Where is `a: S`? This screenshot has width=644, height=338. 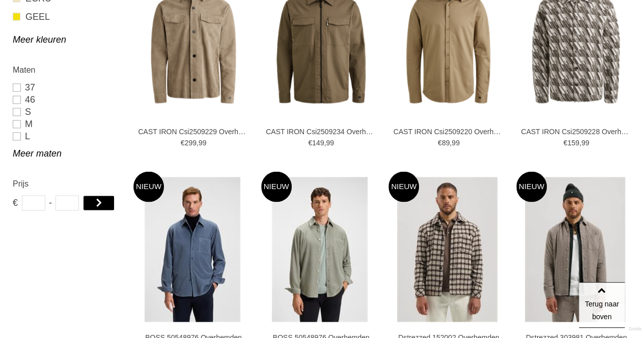 a: S is located at coordinates (66, 112).